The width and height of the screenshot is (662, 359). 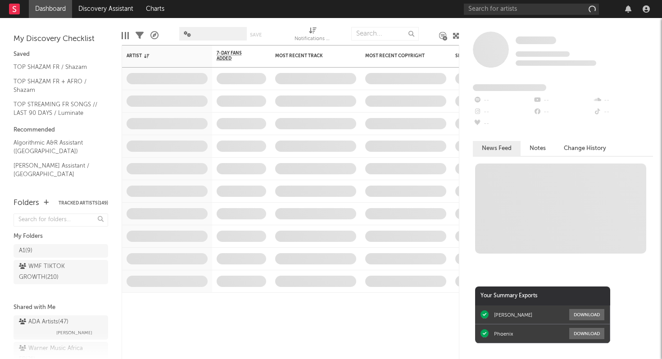 I want to click on a: A1(9), so click(x=61, y=251).